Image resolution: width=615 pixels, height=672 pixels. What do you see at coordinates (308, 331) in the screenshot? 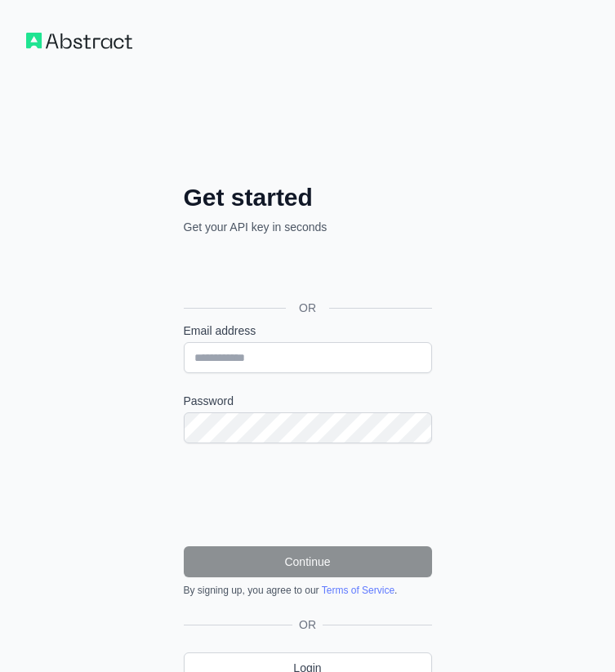
I see `label: Email address` at bounding box center [308, 331].